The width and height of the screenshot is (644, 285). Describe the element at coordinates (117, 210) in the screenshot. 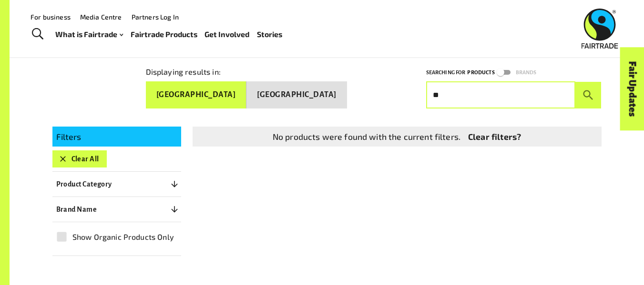

I see `button: Brand Name` at that location.